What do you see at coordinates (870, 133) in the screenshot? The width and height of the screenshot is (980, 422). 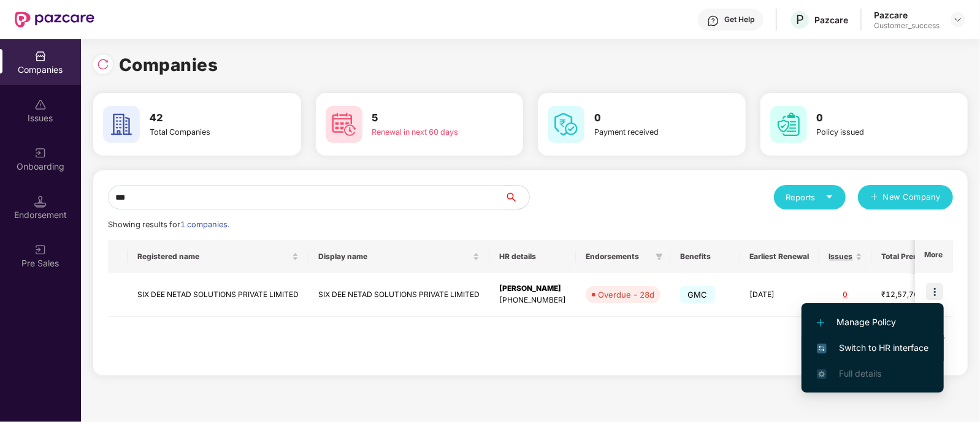 I see `div: Policy issued` at bounding box center [870, 133].